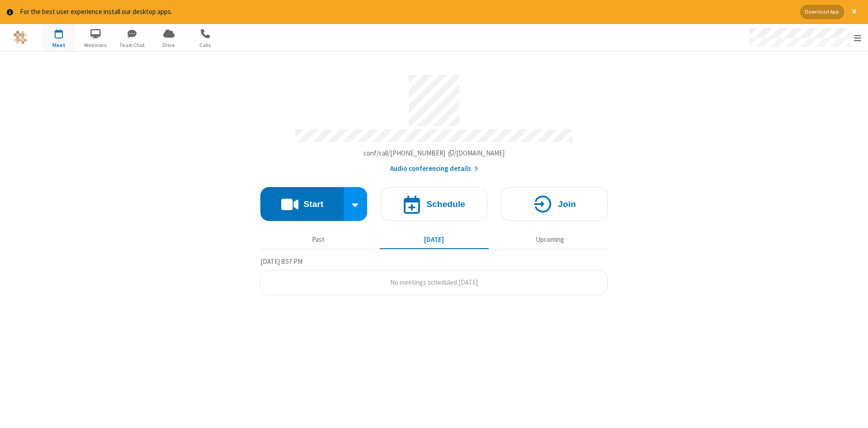 The image size is (868, 428). What do you see at coordinates (407, 12) in the screenshot?
I see `div: For the best user experience install our desktop apps.` at bounding box center [407, 12].